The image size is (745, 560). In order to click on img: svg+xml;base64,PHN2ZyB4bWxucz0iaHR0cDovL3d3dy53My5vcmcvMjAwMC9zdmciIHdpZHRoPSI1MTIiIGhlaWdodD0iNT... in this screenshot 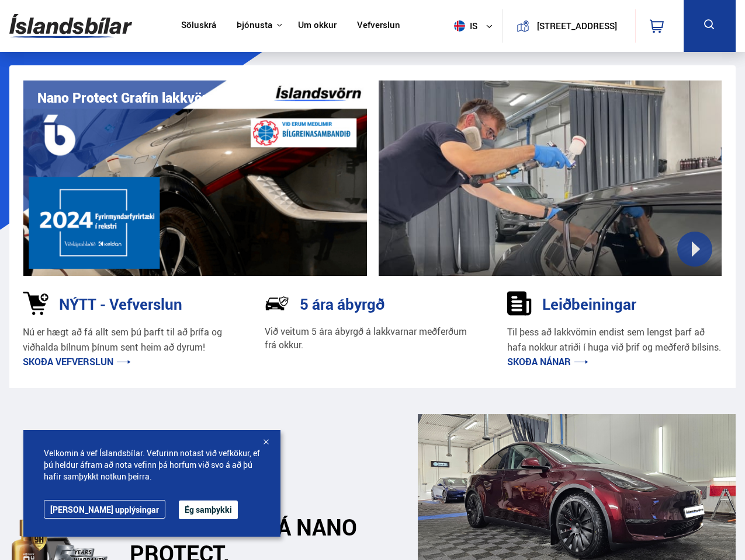, I will do `click(459, 26)`.